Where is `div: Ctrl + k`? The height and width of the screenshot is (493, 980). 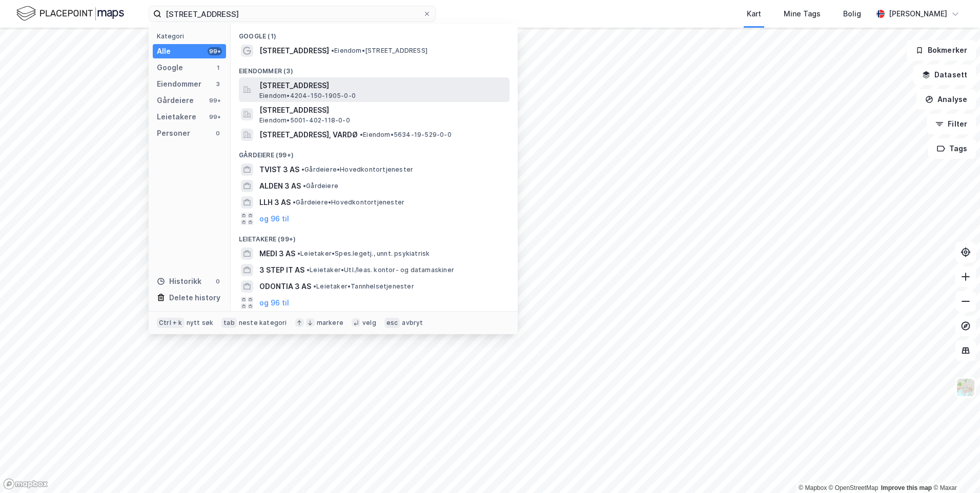
div: Ctrl + k is located at coordinates (171, 323).